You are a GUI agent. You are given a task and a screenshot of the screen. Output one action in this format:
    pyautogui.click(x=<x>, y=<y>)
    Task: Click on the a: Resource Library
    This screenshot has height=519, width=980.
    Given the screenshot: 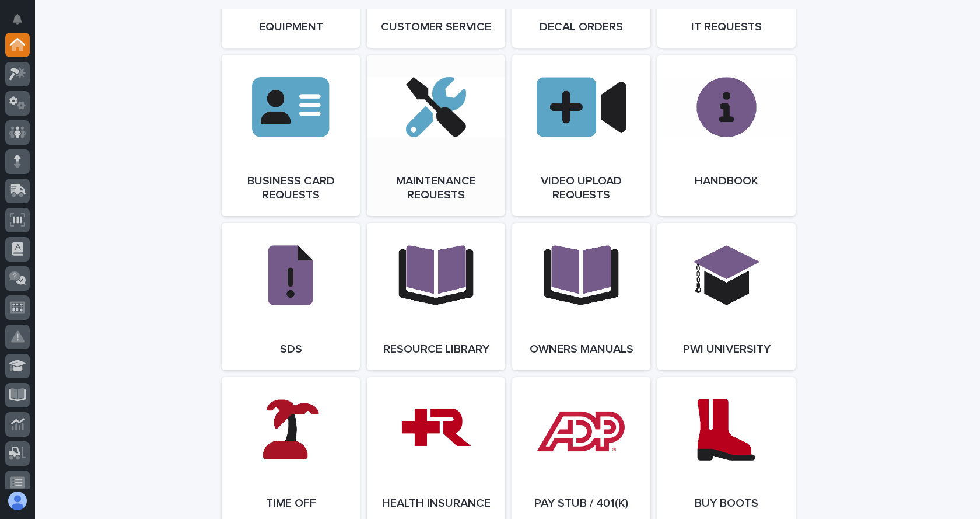 What is the action you would take?
    pyautogui.click(x=436, y=297)
    